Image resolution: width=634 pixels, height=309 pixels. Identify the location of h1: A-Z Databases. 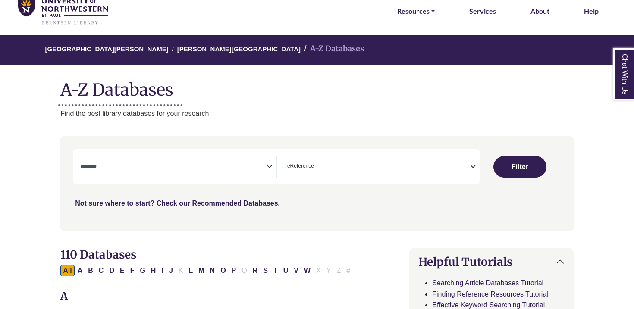
(317, 86).